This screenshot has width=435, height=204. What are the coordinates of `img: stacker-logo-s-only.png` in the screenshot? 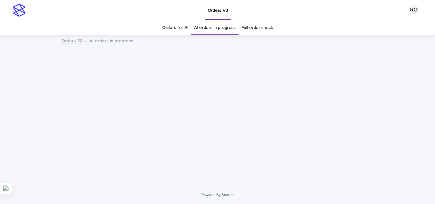 It's located at (19, 10).